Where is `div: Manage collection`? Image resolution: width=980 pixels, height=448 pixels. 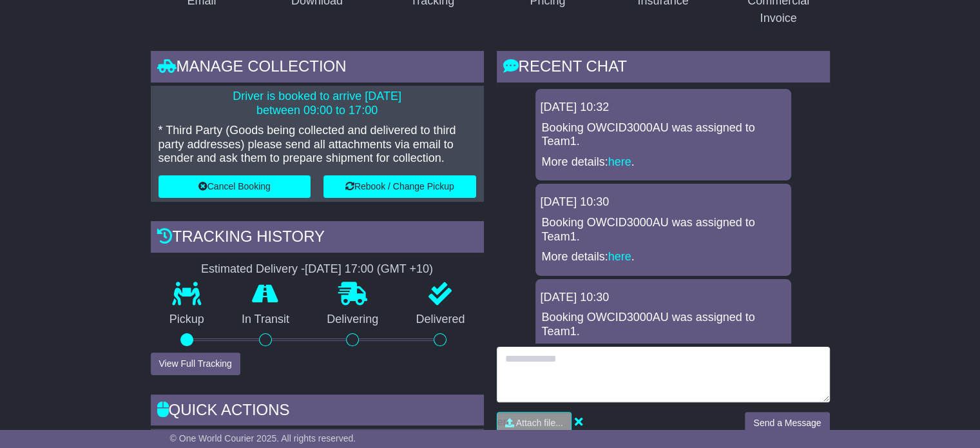
div: Manage collection is located at coordinates (317, 69).